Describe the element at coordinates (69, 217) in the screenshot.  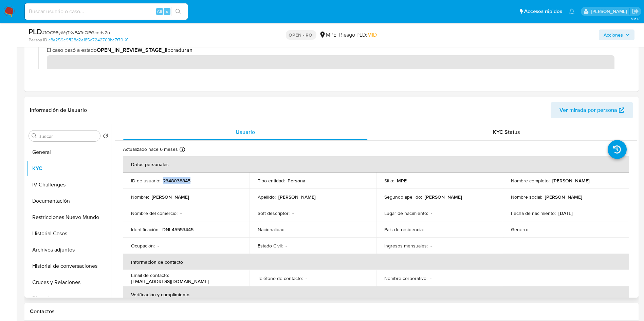
I see `button: Restricciones Nuevo Mundo` at that location.